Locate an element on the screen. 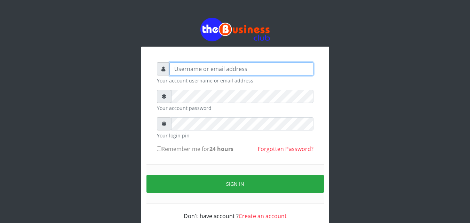  a: Forgotten Password? is located at coordinates (285, 149).